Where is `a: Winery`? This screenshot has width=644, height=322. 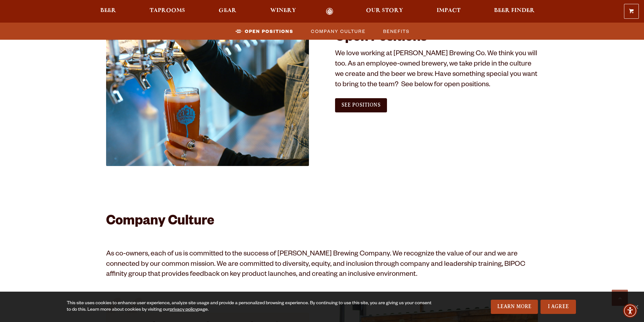 a: Winery is located at coordinates (283, 11).